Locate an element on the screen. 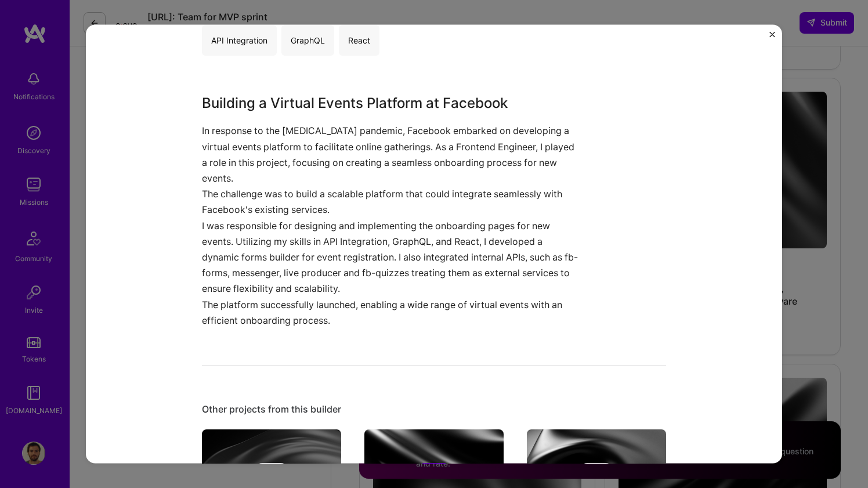 The image size is (868, 488). p: I was responsible for designing and implementing the onboarding pages for new events. Utilizing m... is located at coordinates (391, 257).